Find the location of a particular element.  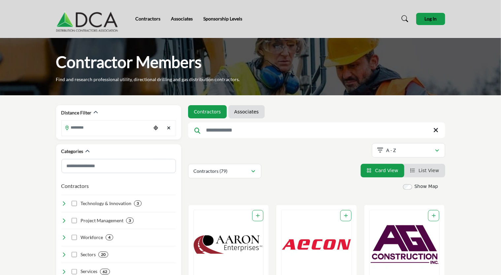

button: Contractors (79) is located at coordinates (225, 171).